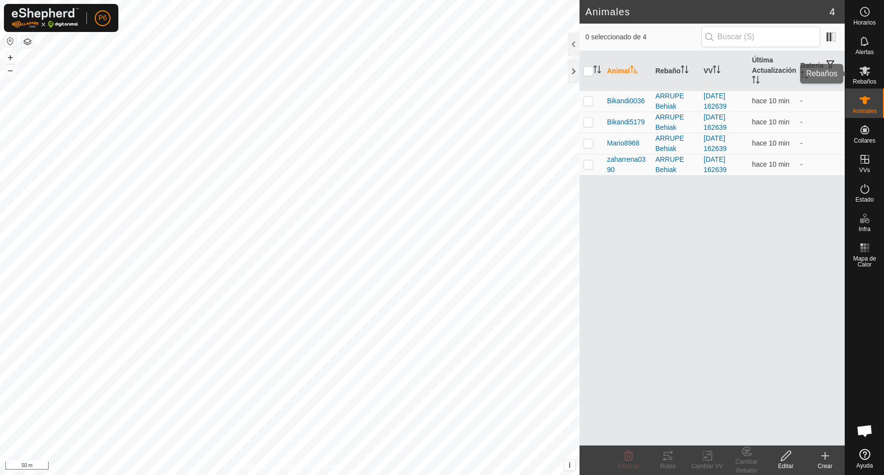  I want to click on span: Mario8968, so click(624, 143).